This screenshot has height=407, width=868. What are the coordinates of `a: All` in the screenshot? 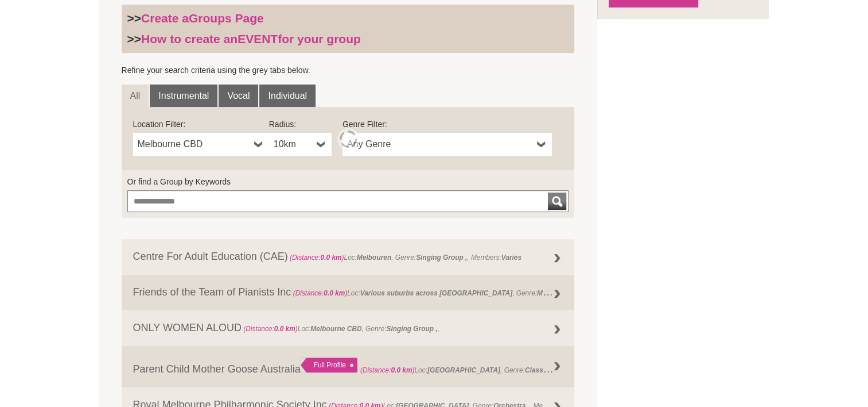 It's located at (136, 96).